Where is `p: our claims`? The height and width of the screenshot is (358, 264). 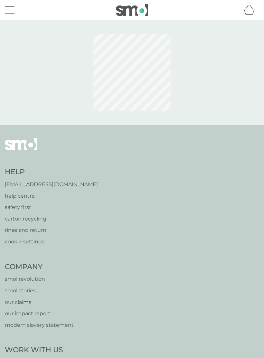 p: our claims is located at coordinates (39, 303).